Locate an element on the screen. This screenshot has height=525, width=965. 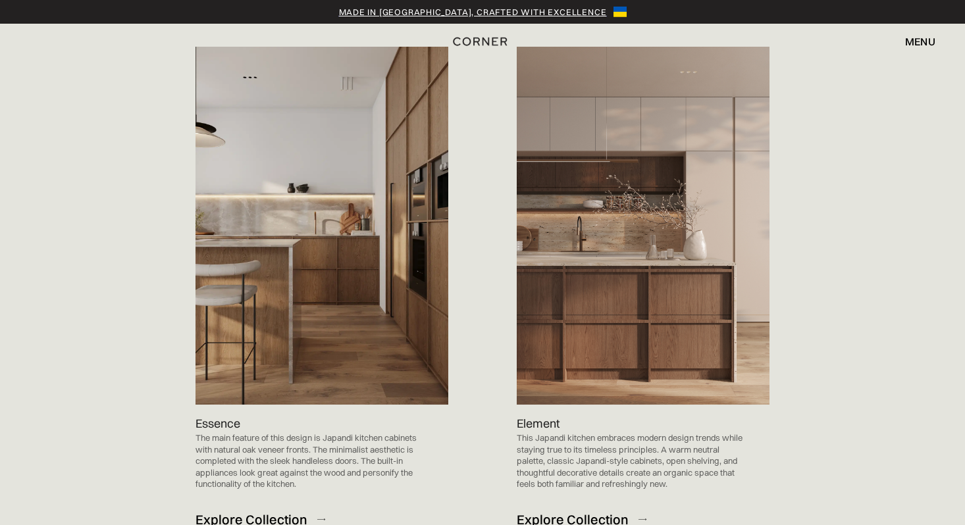
p: Essence is located at coordinates (218, 423).